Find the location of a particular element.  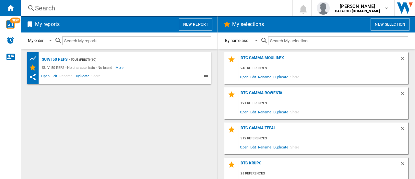

ng-md-icon: This report has been shared with you is located at coordinates (33, 77).